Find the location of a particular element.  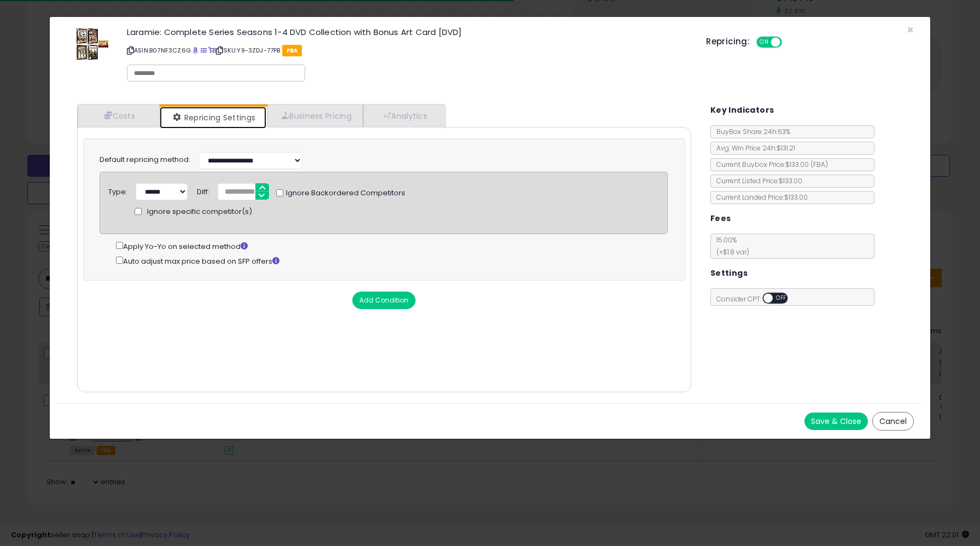

span: 15.00 % is located at coordinates (730, 246).